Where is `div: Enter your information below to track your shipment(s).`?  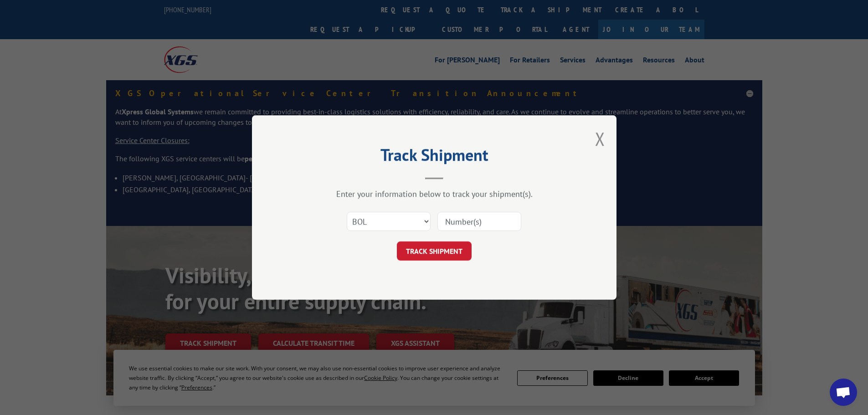 div: Enter your information below to track your shipment(s). is located at coordinates (434, 194).